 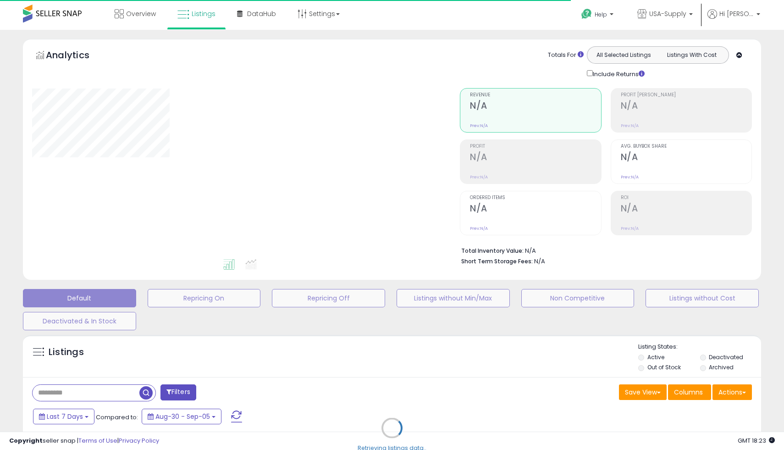 I want to click on span: Overview, so click(x=141, y=14).